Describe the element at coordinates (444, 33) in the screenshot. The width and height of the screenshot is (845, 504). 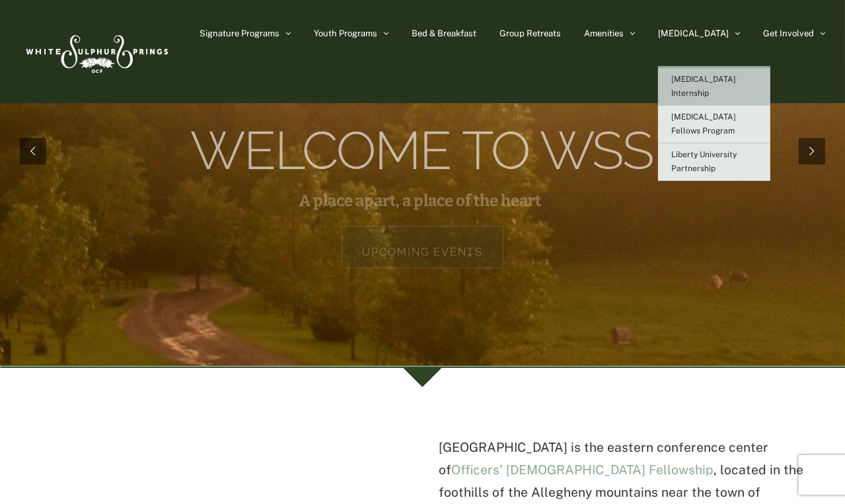
I see `span: Bed & Breakfast` at that location.